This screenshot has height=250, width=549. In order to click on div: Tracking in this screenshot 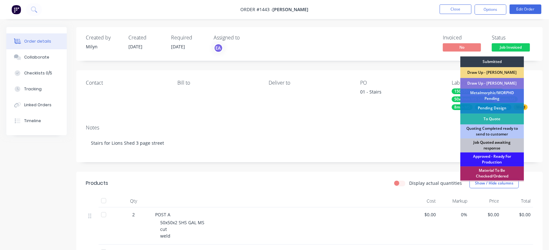, I will do `click(33, 89)`.